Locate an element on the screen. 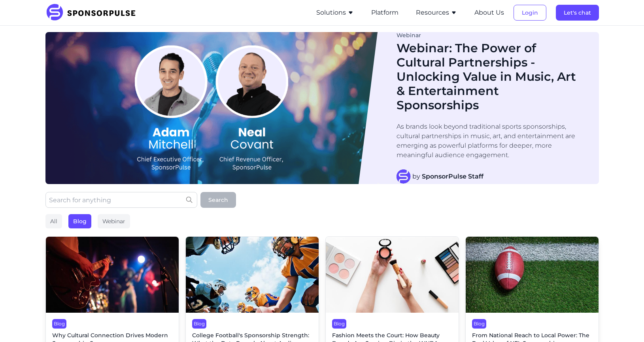 The image size is (644, 342). img: search icon is located at coordinates (189, 200).